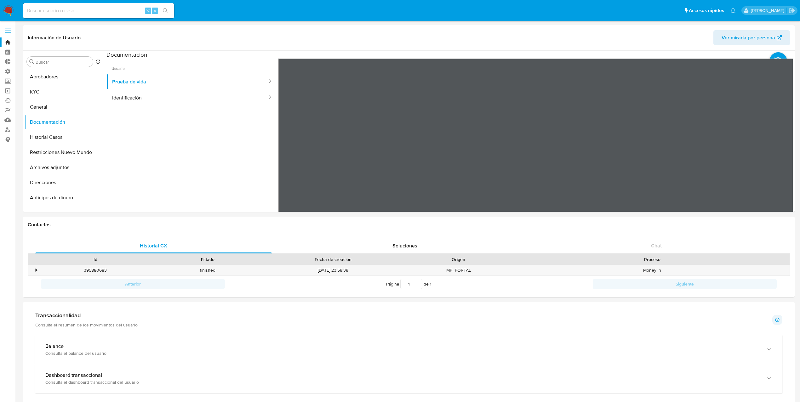 The image size is (800, 402). Describe the element at coordinates (64, 183) in the screenshot. I see `button: Direcciones` at that location.